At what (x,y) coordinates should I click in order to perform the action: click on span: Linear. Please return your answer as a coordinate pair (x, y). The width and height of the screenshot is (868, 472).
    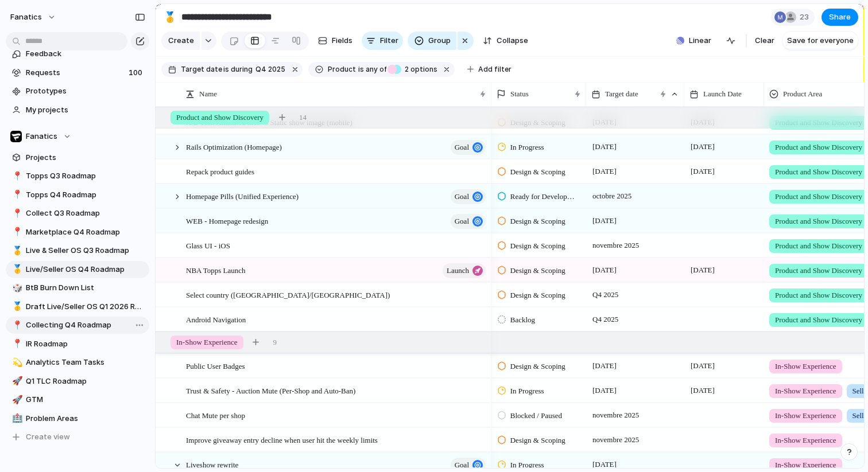
    Looking at the image, I should click on (700, 41).